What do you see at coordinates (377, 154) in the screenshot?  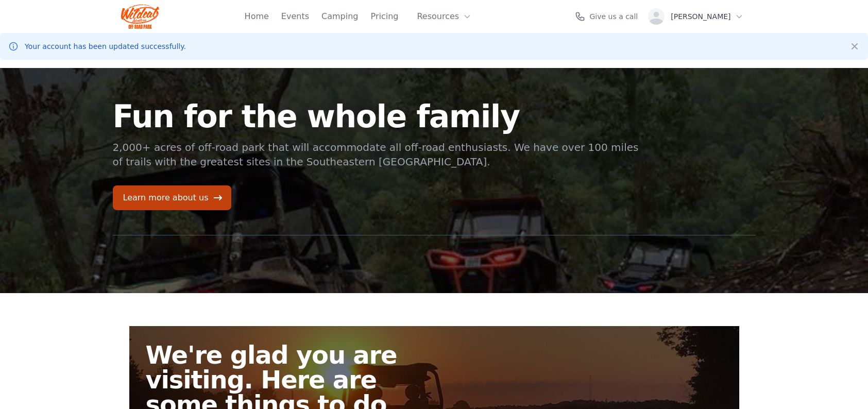 I see `p: 2,000+ acres of off-road park that will accommodate all off-road enthusiasts. We have over 100 mi...` at bounding box center [377, 154].